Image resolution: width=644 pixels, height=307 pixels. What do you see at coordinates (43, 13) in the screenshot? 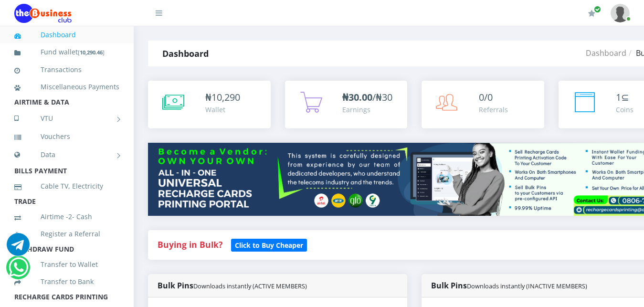
I see `img: Logo` at bounding box center [43, 13].